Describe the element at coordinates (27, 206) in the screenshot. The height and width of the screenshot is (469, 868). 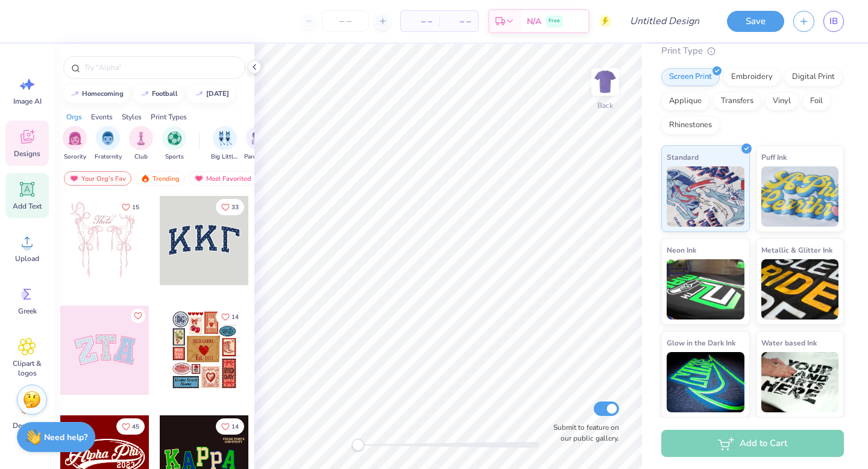
I see `span: Add Text` at that location.